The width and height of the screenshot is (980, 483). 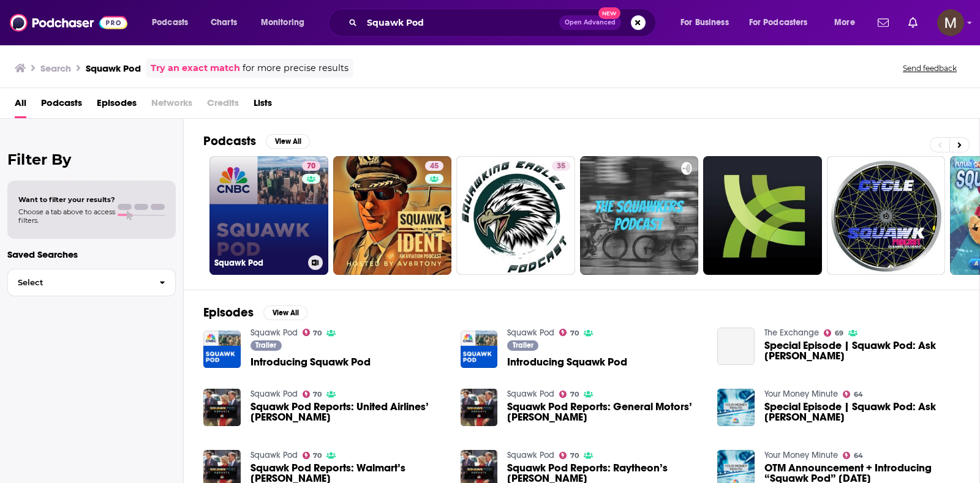 What do you see at coordinates (930, 68) in the screenshot?
I see `button: Send feedback` at bounding box center [930, 68].